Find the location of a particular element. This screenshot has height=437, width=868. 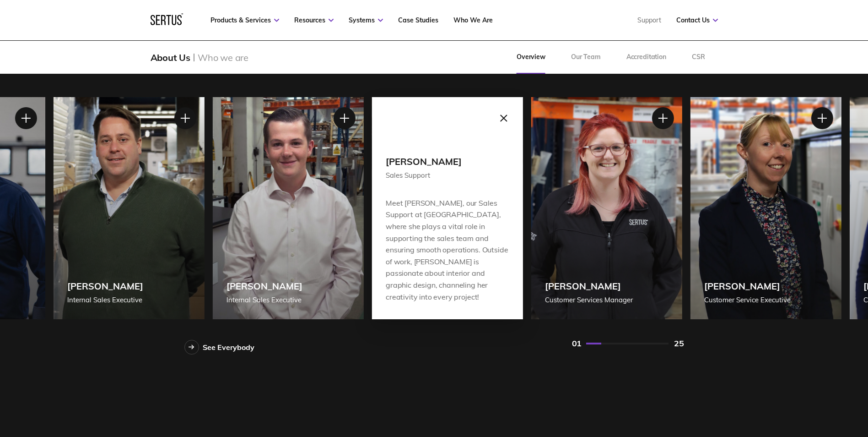

div: See Everybody is located at coordinates (229, 347).